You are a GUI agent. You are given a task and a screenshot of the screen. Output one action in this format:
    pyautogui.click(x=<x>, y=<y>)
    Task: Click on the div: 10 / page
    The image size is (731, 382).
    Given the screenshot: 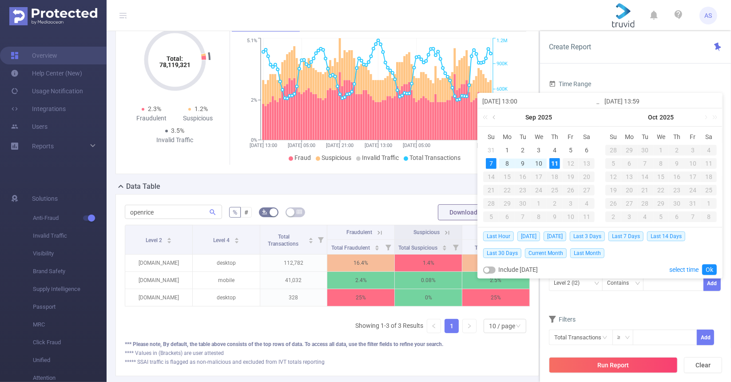 What is the action you would take?
    pyautogui.click(x=502, y=326)
    